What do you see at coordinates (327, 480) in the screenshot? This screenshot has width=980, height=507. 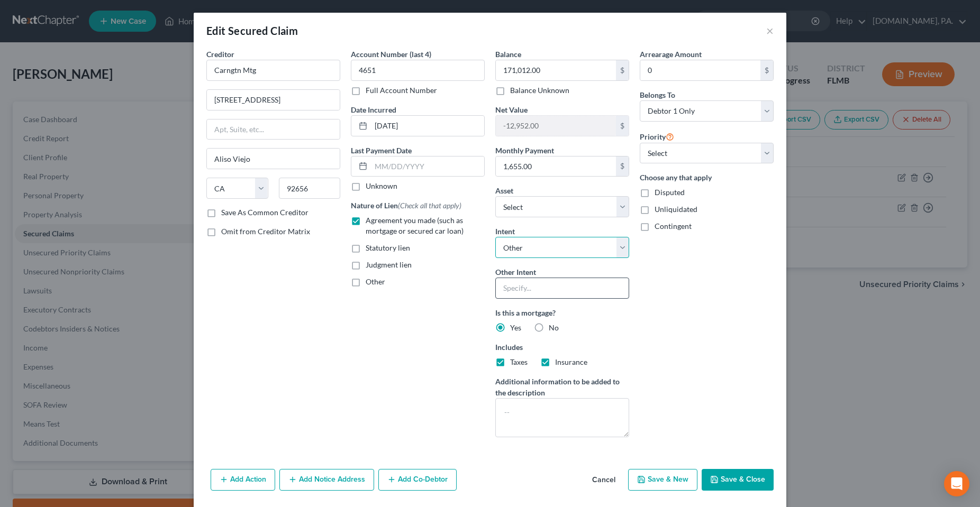 I see `button: Add Notice Address` at bounding box center [327, 480].